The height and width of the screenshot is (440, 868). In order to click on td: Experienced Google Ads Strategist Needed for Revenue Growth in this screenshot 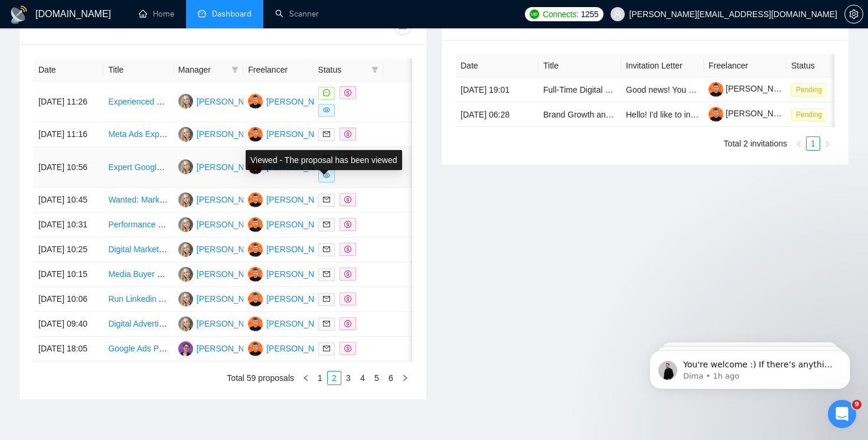, I will do `click(138, 102)`.